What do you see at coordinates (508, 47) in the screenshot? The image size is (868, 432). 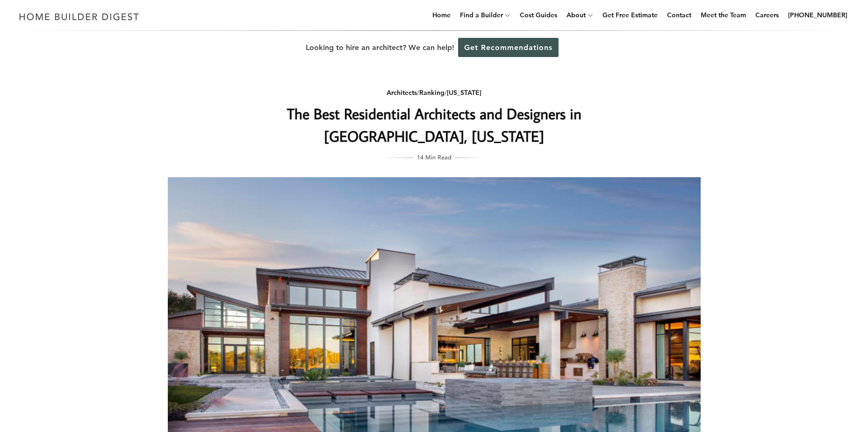 I see `a: Get Recommendations` at bounding box center [508, 47].